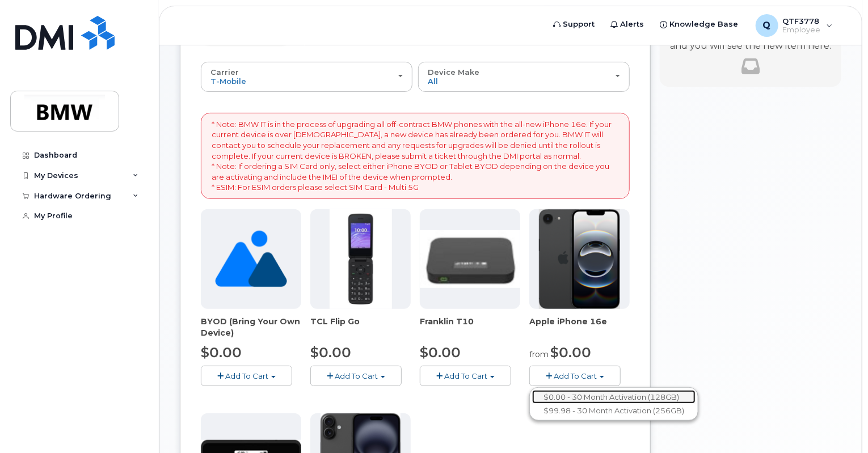 The width and height of the screenshot is (868, 453). What do you see at coordinates (361, 327) in the screenshot?
I see `span: TCL Flip Go` at bounding box center [361, 327].